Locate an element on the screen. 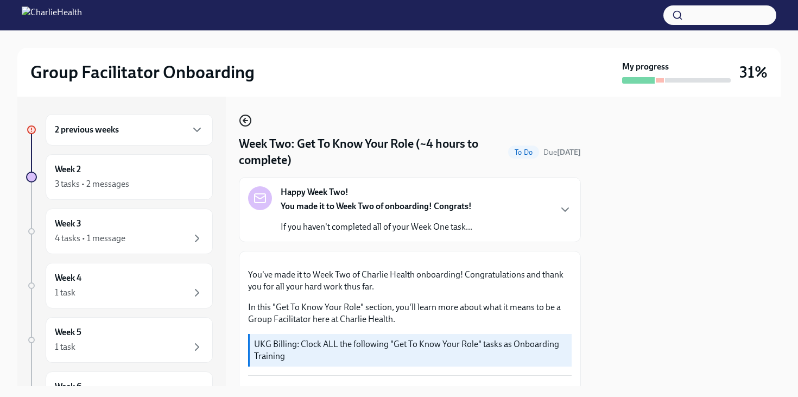 Image resolution: width=798 pixels, height=397 pixels. strong: Happy Week Two! is located at coordinates (314, 192).